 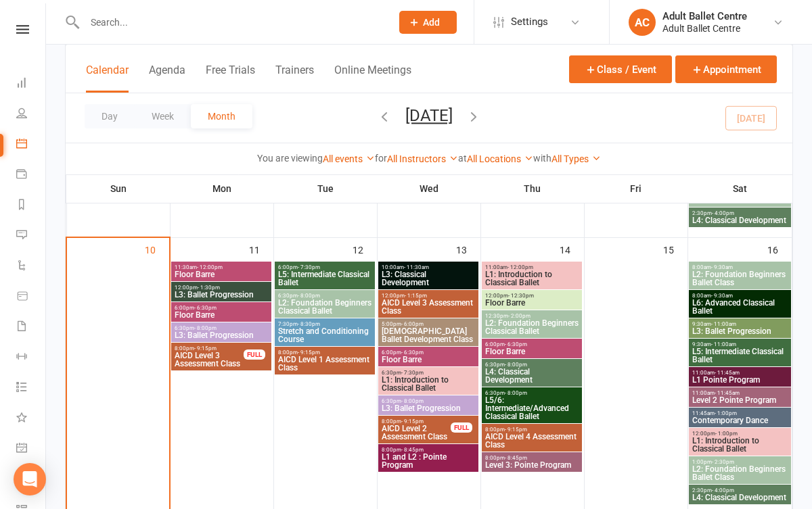 What do you see at coordinates (739, 372) in the screenshot?
I see `span: 11:00am` at bounding box center [739, 372].